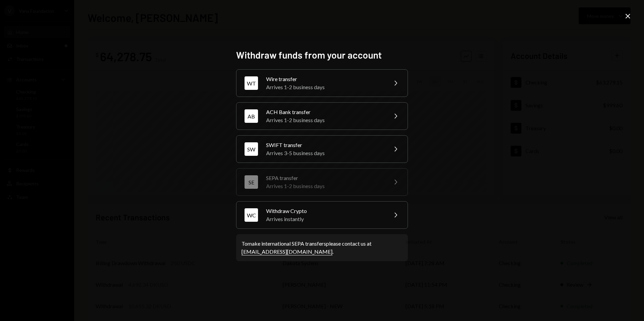 Image resolution: width=644 pixels, height=321 pixels. What do you see at coordinates (325, 79) in the screenshot?
I see `div: Wire transfer` at bounding box center [325, 79].